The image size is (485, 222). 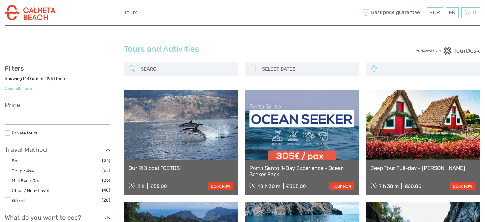 What do you see at coordinates (413, 186) in the screenshot?
I see `div: €60.00` at bounding box center [413, 186].